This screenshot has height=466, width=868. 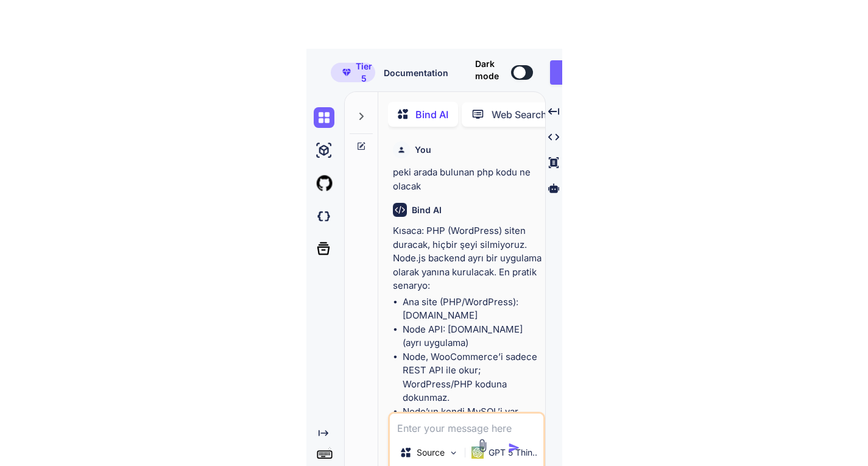 I want to click on img: attachment, so click(x=482, y=445).